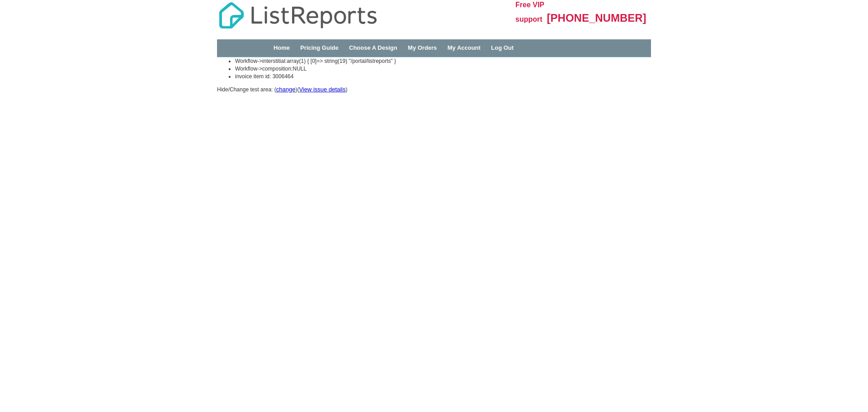  Describe the element at coordinates (286, 89) in the screenshot. I see `a: change` at that location.